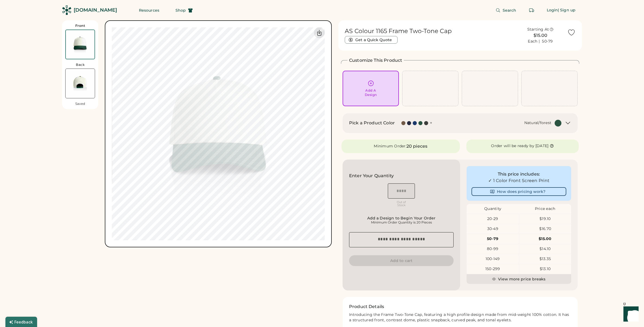 This screenshot has height=327, width=644. Describe the element at coordinates (506, 10) in the screenshot. I see `button: Search` at that location.